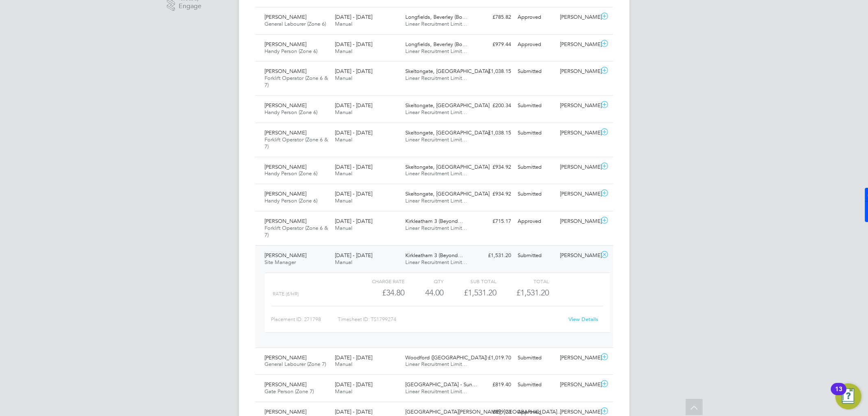 The image size is (868, 416). What do you see at coordinates (494, 133) in the screenshot?
I see `div: £1,038.15` at bounding box center [494, 133].